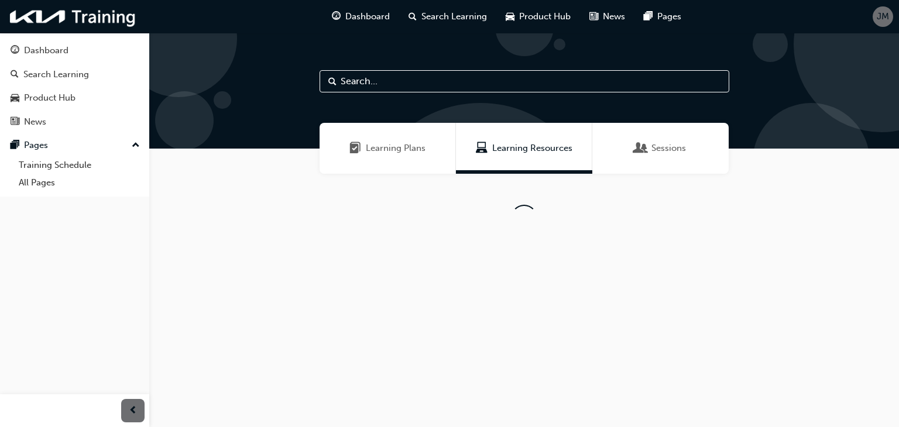 Image resolution: width=899 pixels, height=427 pixels. Describe the element at coordinates (79, 165) in the screenshot. I see `a: Training Schedule` at that location.